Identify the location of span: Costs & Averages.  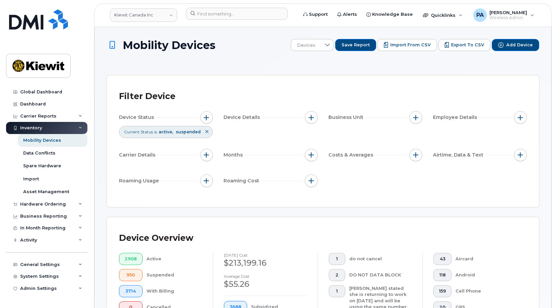
(352, 155).